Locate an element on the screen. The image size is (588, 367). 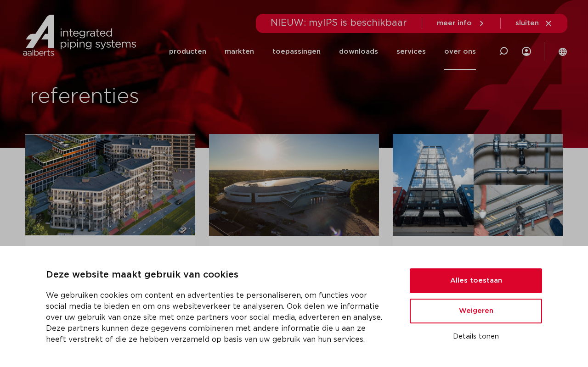
a: sluiten is located at coordinates (534, 23).